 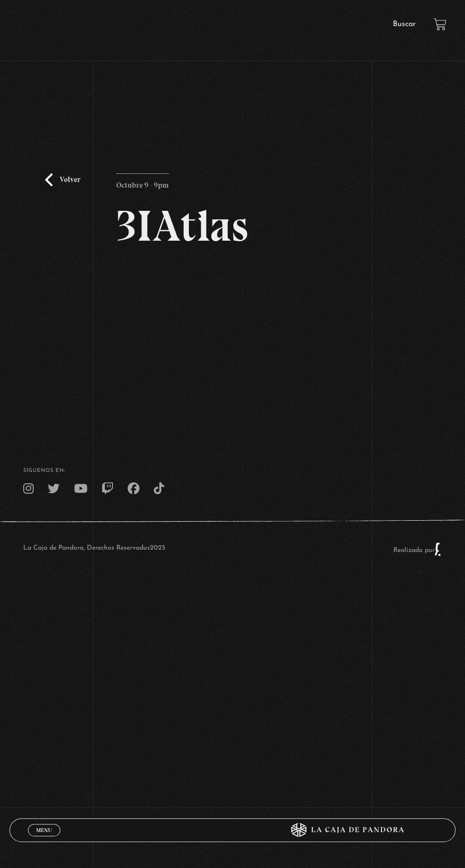 I want to click on h4: SÍguenos en:, so click(x=232, y=470).